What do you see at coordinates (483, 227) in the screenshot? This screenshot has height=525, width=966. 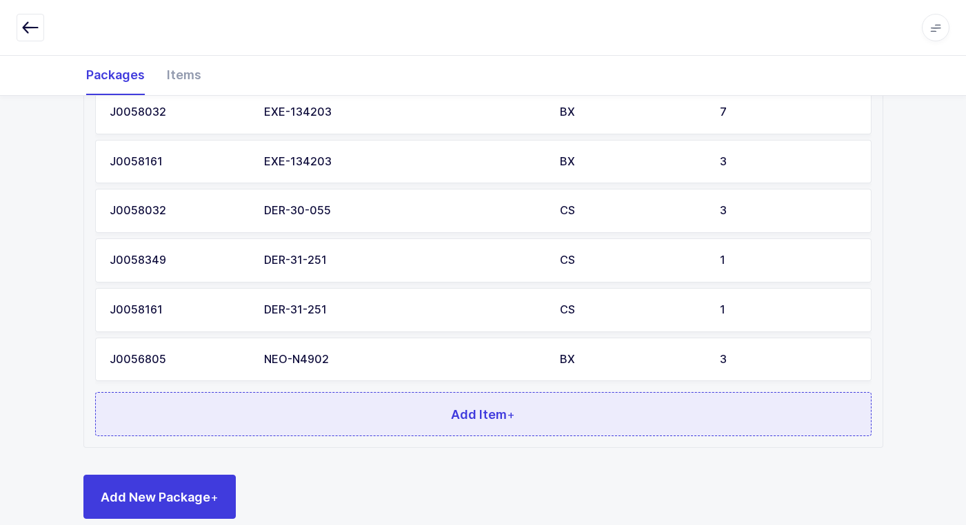 I see `div: PKG19957(1/1)` at bounding box center [483, 227].